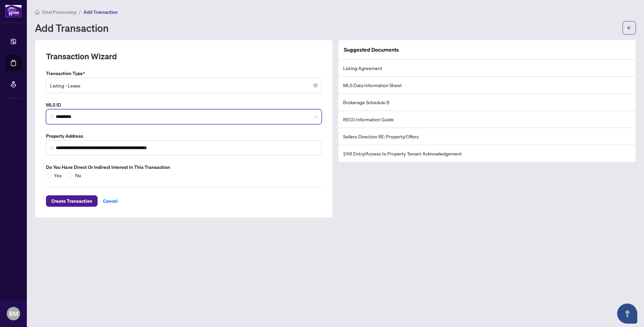  I want to click on li: RECO Information Guide, so click(487, 120).